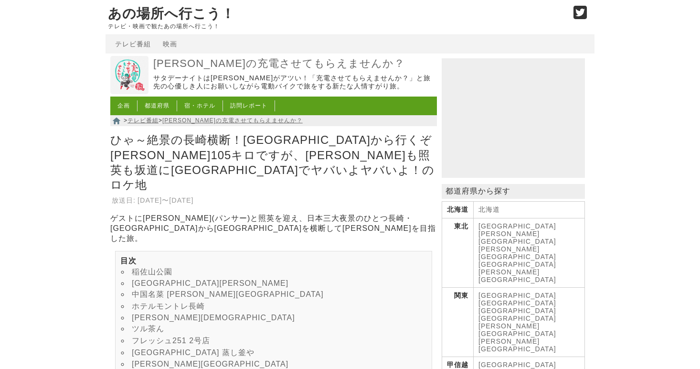 This screenshot has width=700, height=369. What do you see at coordinates (489, 209) in the screenshot?
I see `a: 北海道` at bounding box center [489, 209].